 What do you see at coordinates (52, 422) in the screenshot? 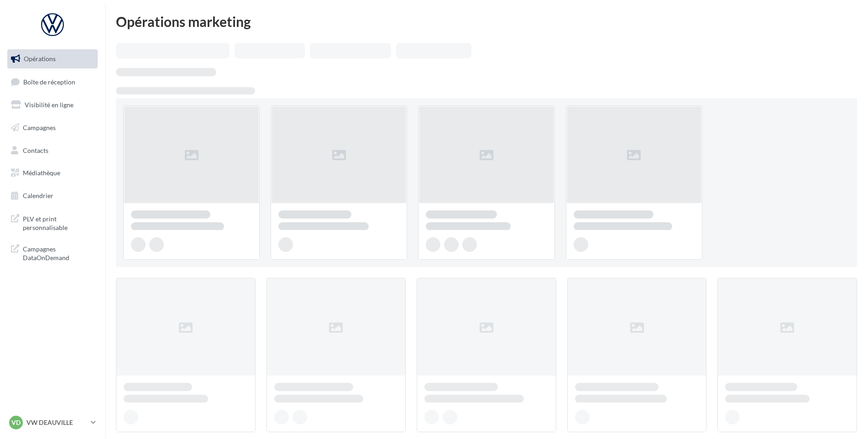
I see `a: VD VW DEAUVILLE` at bounding box center [52, 422].